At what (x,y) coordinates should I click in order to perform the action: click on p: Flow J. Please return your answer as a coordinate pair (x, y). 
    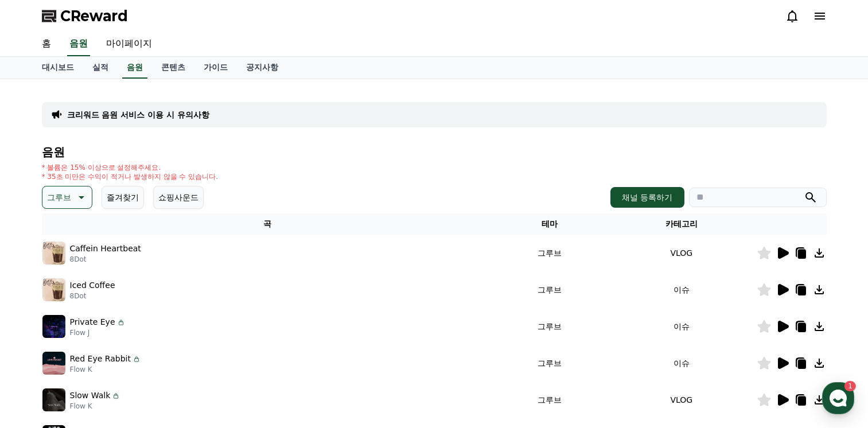
    Looking at the image, I should click on (97, 332).